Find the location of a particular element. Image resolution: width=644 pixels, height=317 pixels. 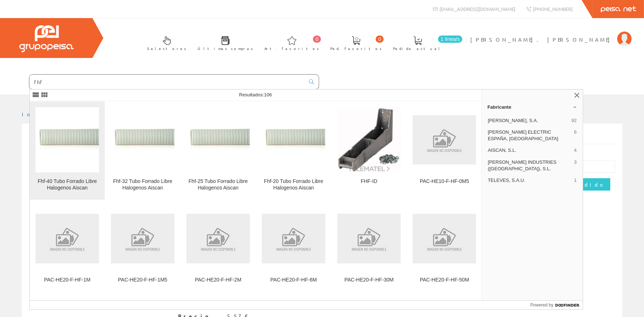

span: 106 is located at coordinates (268, 94).